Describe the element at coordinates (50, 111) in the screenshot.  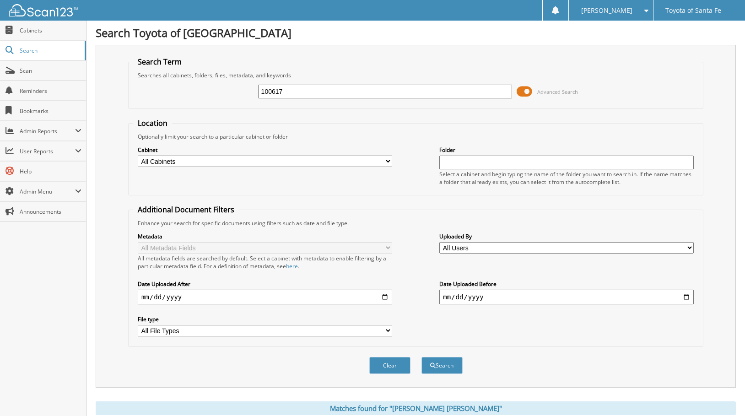
I see `span: Bookmarks` at that location.